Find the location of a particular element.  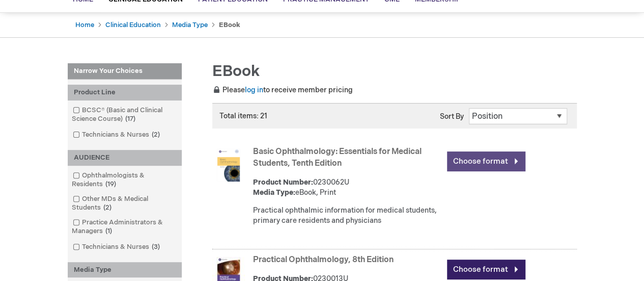

a: Ophthalmologists & Residents19 is located at coordinates (125, 180).